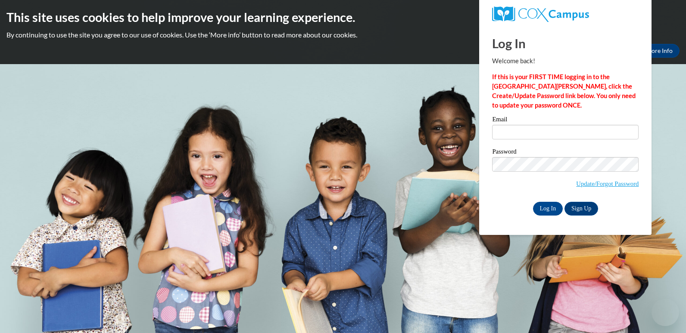 The height and width of the screenshot is (333, 686). What do you see at coordinates (343, 35) in the screenshot?
I see `p: By continuing to use the site you agree to our use of cookies. Use the ‘More info’ button to read...` at bounding box center [343, 35].